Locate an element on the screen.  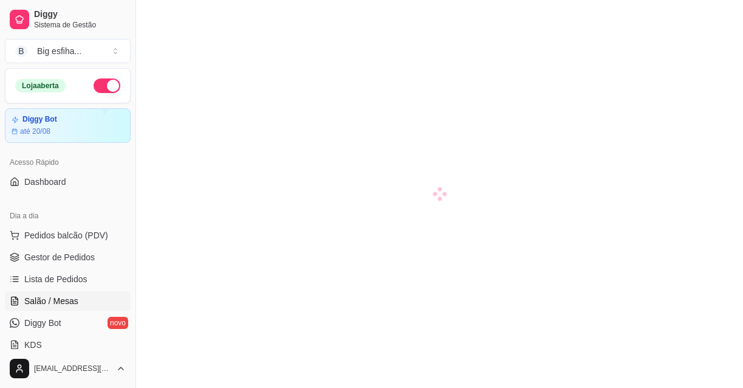
span: B is located at coordinates (21, 51).